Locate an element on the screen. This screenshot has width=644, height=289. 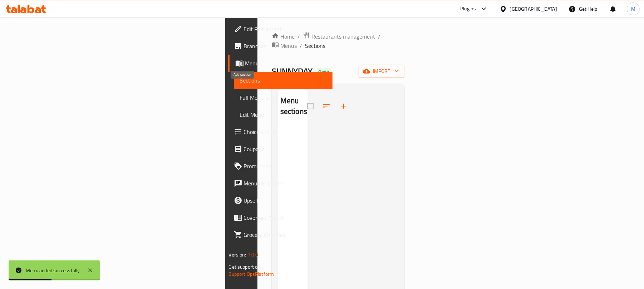
button: import is located at coordinates (382, 71).